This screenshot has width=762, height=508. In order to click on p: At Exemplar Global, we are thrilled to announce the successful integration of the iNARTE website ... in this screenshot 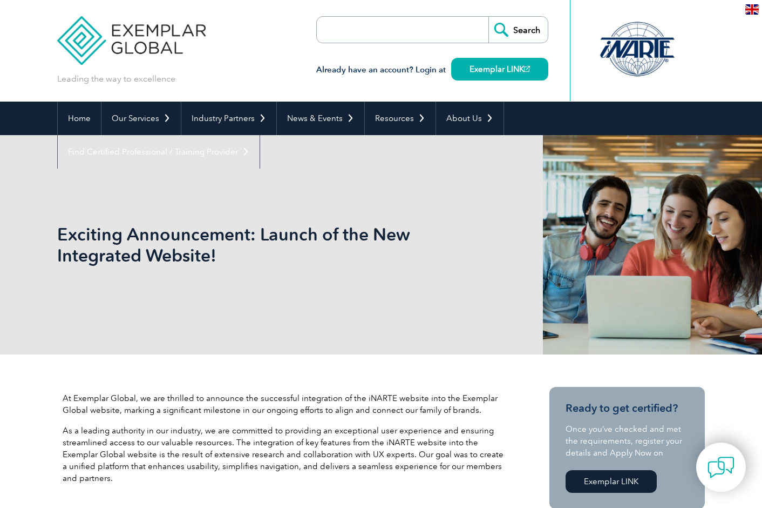, I will do `click(284, 404)`.